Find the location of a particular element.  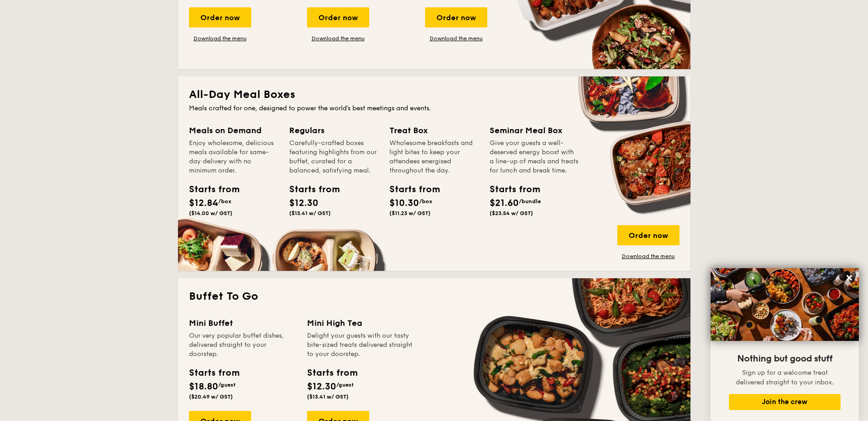

span: ($23.54 w/ GST) is located at coordinates (512, 214).